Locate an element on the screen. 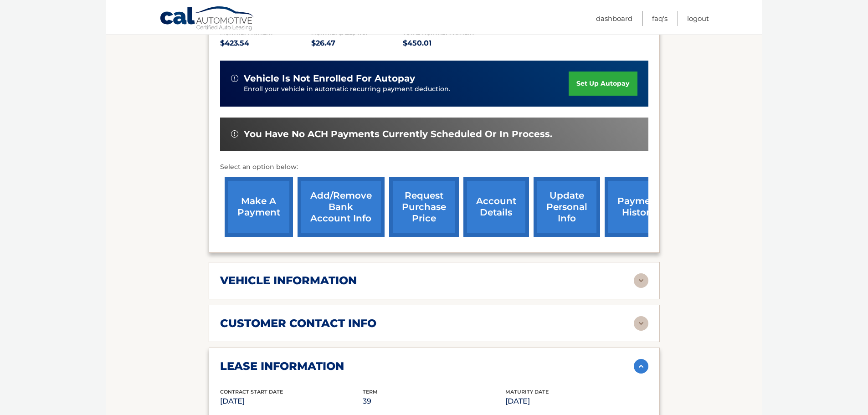 The image size is (868, 415). a: set up autopay is located at coordinates (602, 83).